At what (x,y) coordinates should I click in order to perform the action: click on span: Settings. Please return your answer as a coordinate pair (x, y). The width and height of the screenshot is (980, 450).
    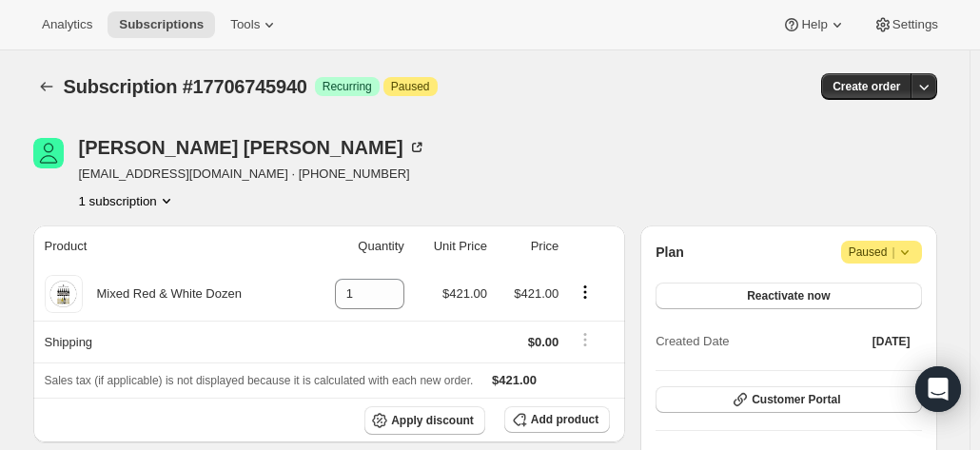
    Looking at the image, I should click on (915, 25).